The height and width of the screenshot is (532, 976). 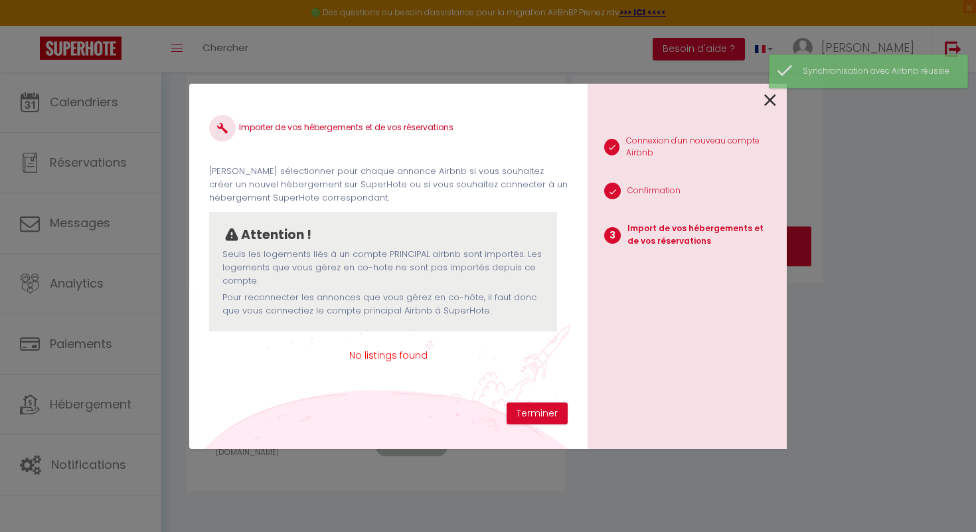 What do you see at coordinates (537, 414) in the screenshot?
I see `button: Terminer` at bounding box center [537, 414].